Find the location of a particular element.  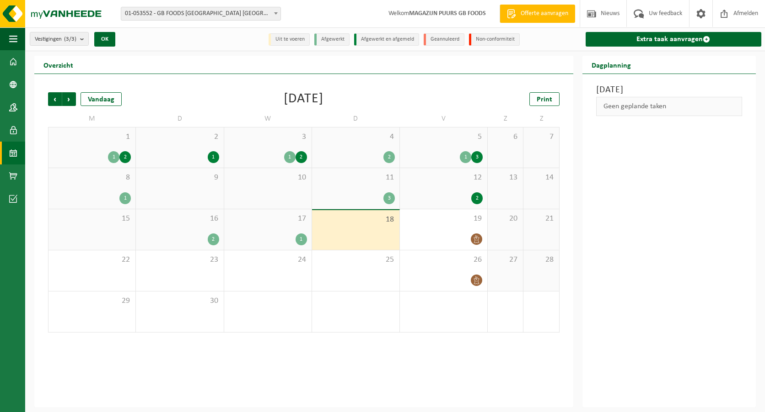

span: 23 is located at coordinates (179, 260).